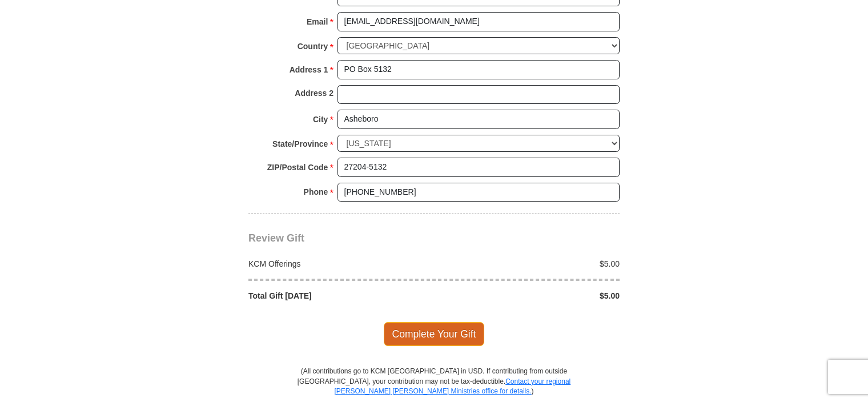 This screenshot has height=402, width=868. I want to click on strong: Email, so click(317, 21).